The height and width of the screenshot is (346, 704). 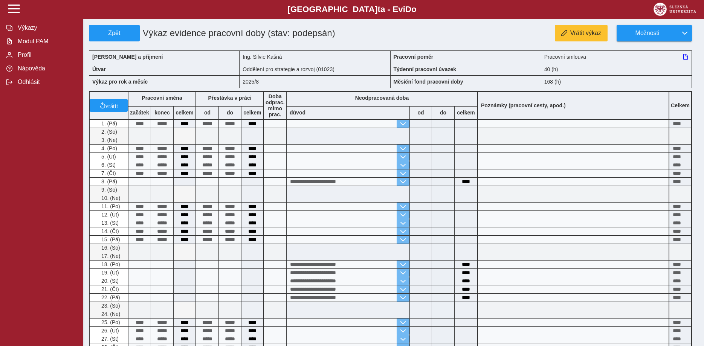 I want to click on span: 1. (Pá), so click(x=108, y=124).